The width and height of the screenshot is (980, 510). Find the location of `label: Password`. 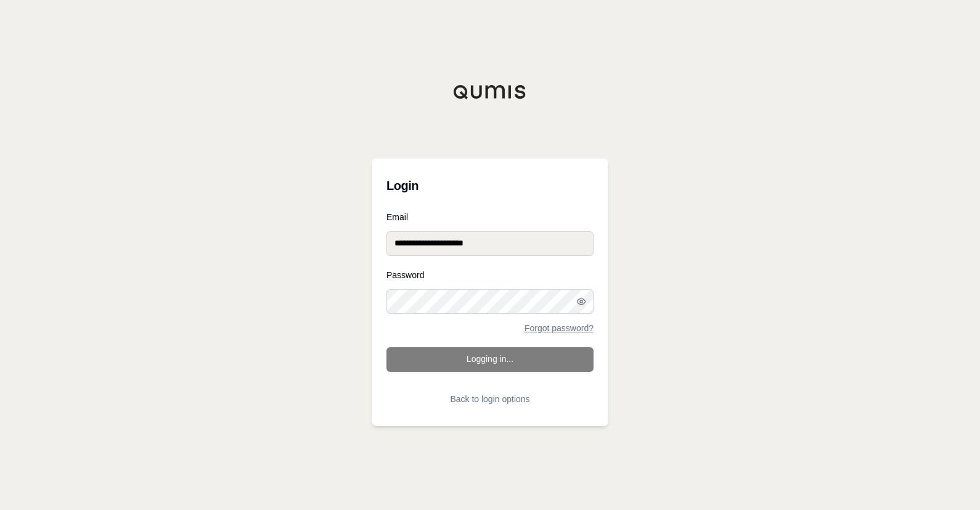

label: Password is located at coordinates (490, 275).